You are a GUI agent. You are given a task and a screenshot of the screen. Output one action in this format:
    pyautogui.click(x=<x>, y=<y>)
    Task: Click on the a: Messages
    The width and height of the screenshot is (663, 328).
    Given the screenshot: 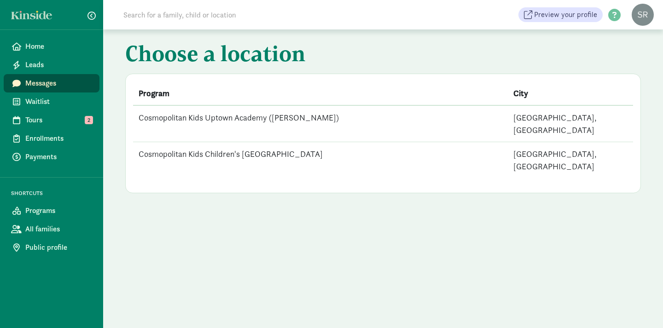 What is the action you would take?
    pyautogui.click(x=52, y=83)
    